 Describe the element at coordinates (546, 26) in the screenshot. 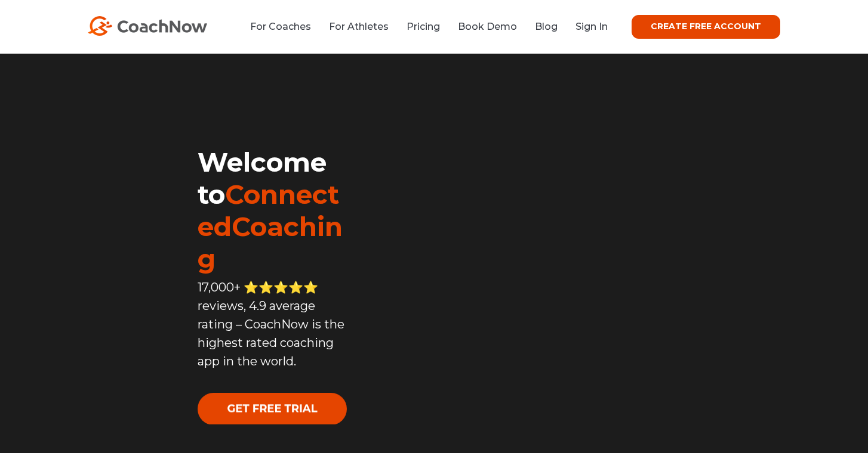

I see `a: Blog` at that location.